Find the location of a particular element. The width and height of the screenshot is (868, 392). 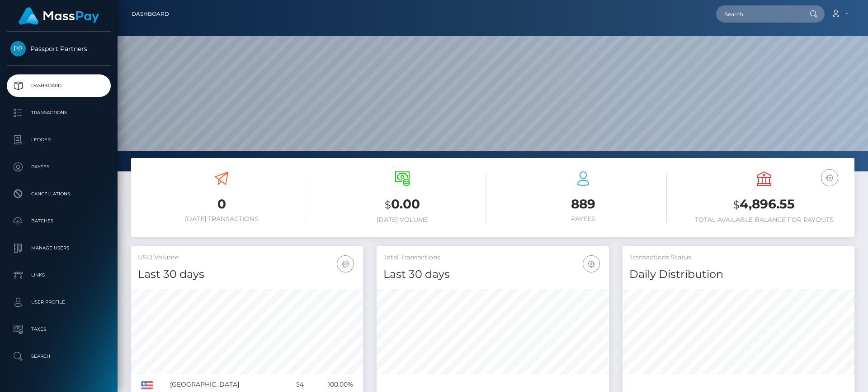

h6: Payees is located at coordinates (583, 219).